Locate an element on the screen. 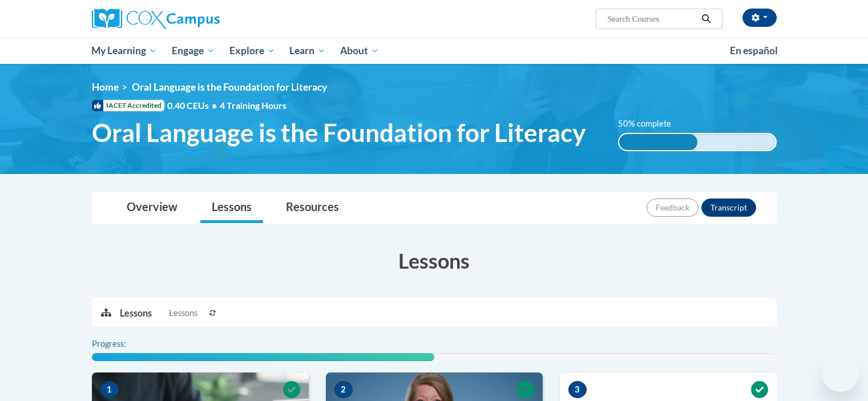  span: My Learning is located at coordinates (124, 51).